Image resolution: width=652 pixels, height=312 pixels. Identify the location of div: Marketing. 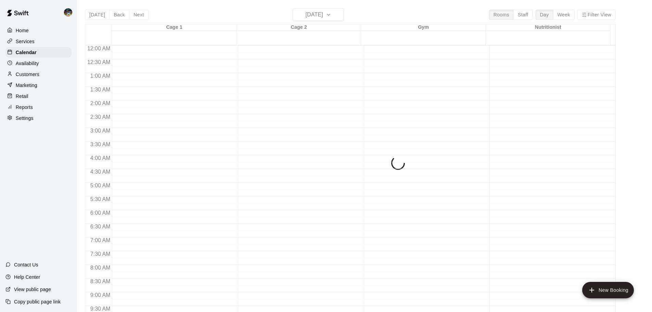
(38, 85).